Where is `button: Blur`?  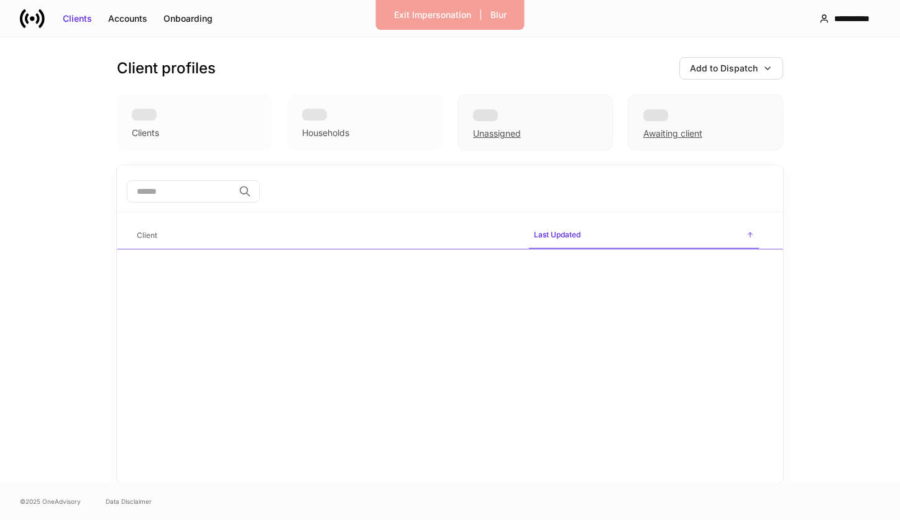
button: Blur is located at coordinates (498, 15).